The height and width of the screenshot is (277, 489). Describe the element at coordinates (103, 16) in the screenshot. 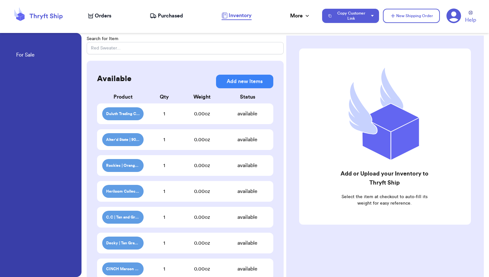

I see `span: Orders` at that location.